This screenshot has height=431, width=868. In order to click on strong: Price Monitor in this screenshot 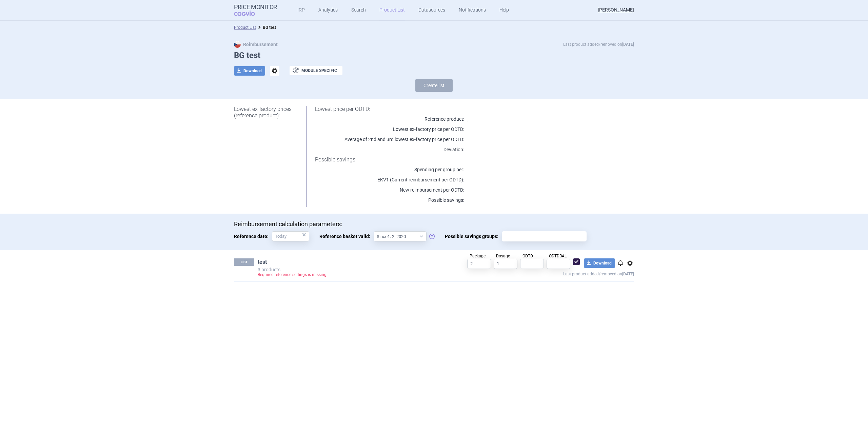, I will do `click(255, 7)`.